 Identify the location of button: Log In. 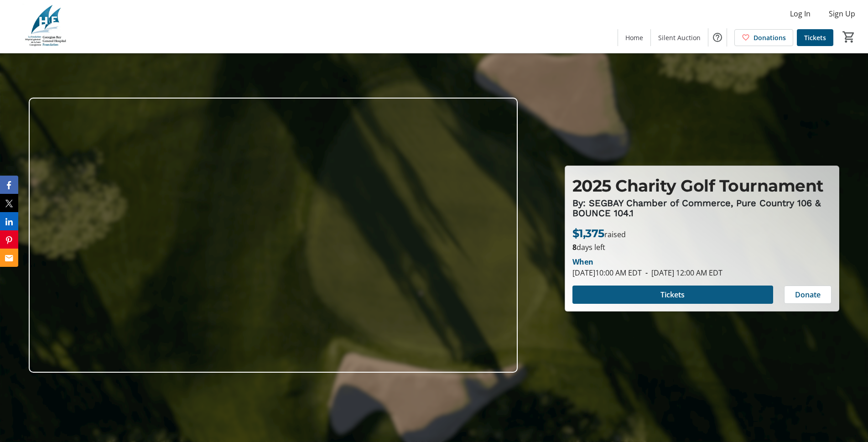
(800, 14).